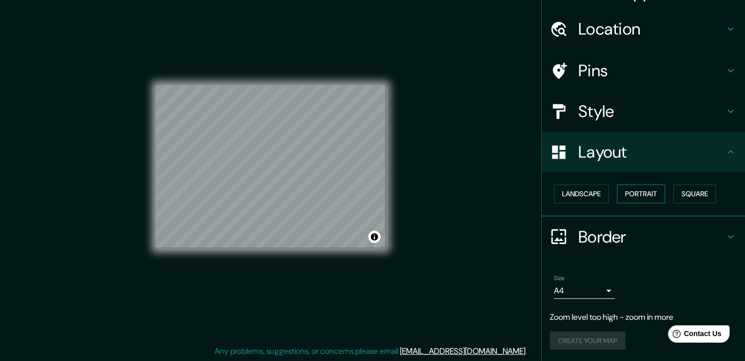 This screenshot has width=745, height=361. I want to click on div: Style, so click(644, 111).